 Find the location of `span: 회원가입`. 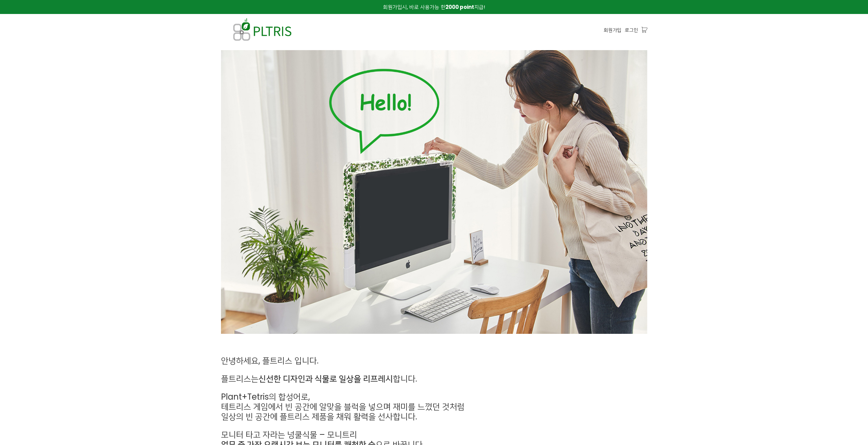

span: 회원가입 is located at coordinates (613, 30).